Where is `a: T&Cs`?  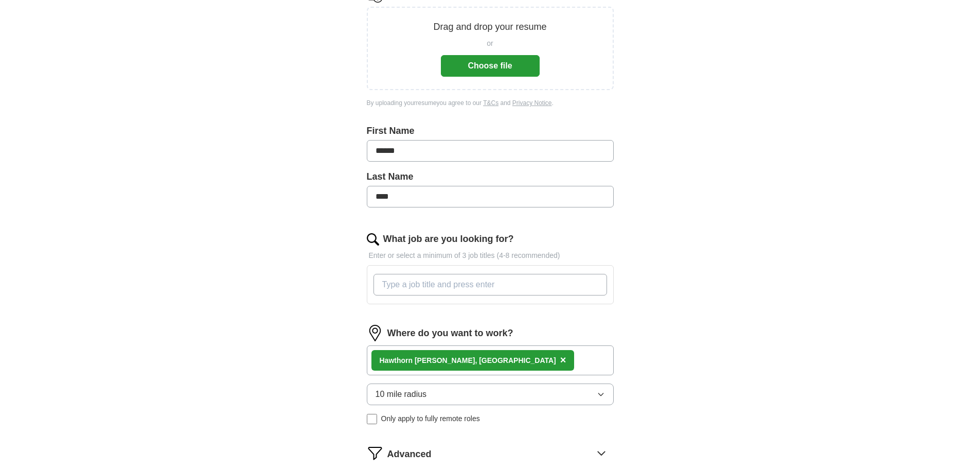 a: T&Cs is located at coordinates (491, 103).